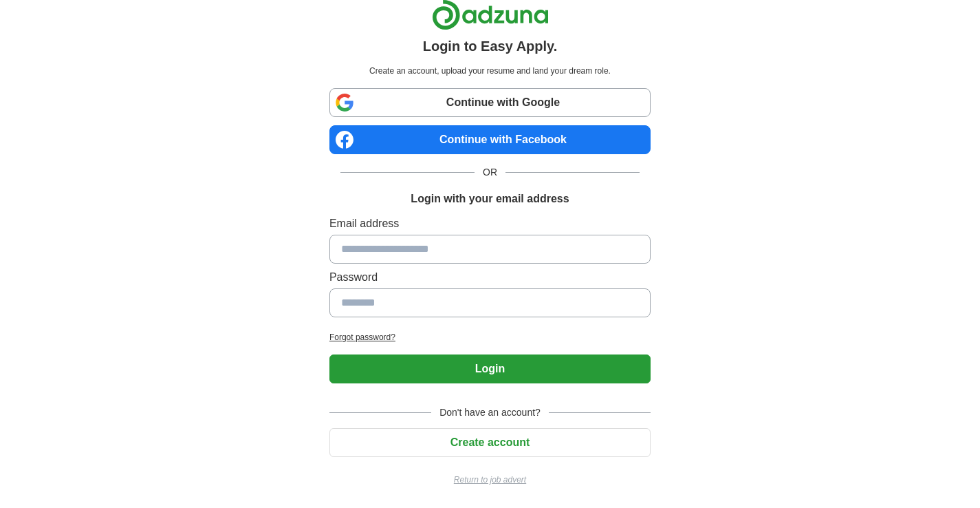 The height and width of the screenshot is (508, 980). I want to click on h1: Login to Easy Apply., so click(490, 46).